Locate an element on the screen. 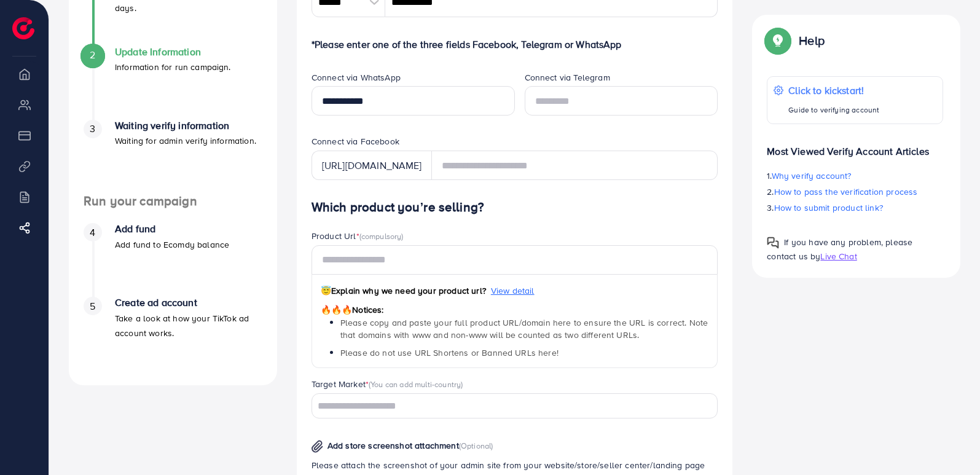  p: Help is located at coordinates (812, 41).